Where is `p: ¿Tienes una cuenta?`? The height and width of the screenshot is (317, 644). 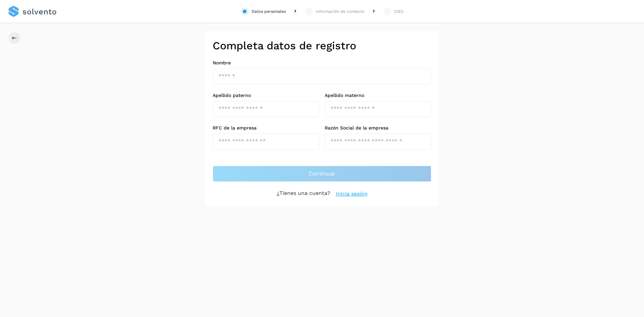
p: ¿Tienes una cuenta? is located at coordinates (304, 194).